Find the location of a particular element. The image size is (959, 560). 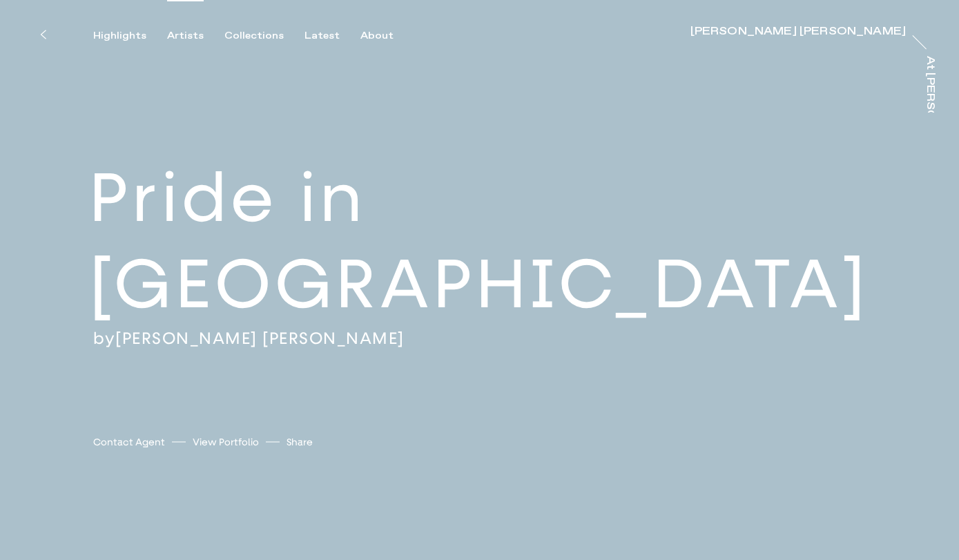

button: About is located at coordinates (388, 36).